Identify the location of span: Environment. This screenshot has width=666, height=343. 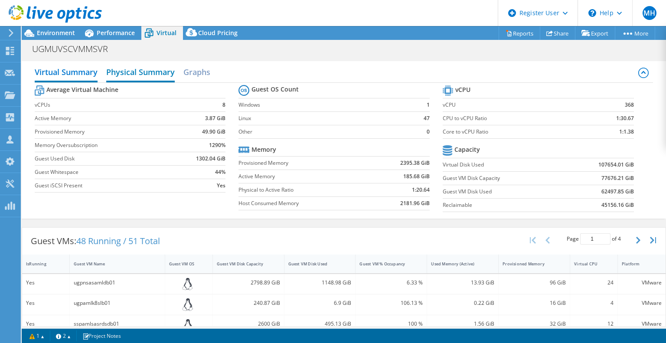
(56, 33).